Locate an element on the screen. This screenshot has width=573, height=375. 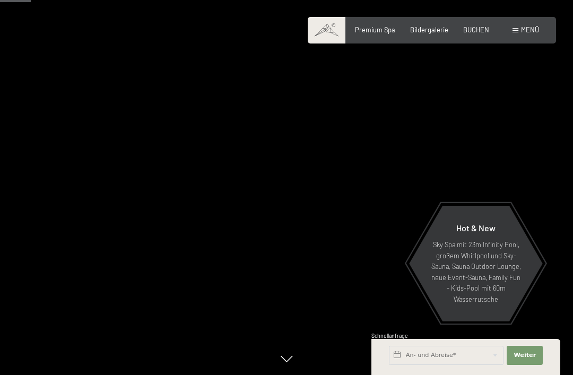
span: Menü is located at coordinates (530, 30).